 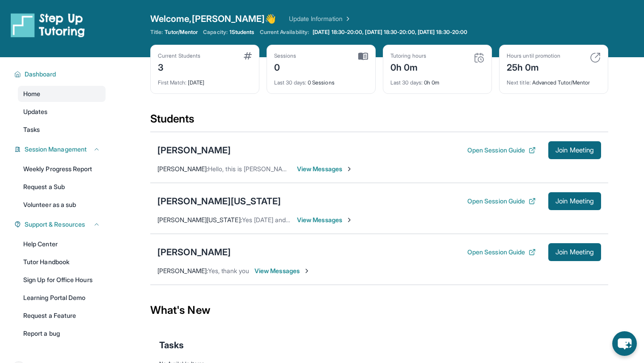 I want to click on span: Next title :, so click(x=519, y=82).